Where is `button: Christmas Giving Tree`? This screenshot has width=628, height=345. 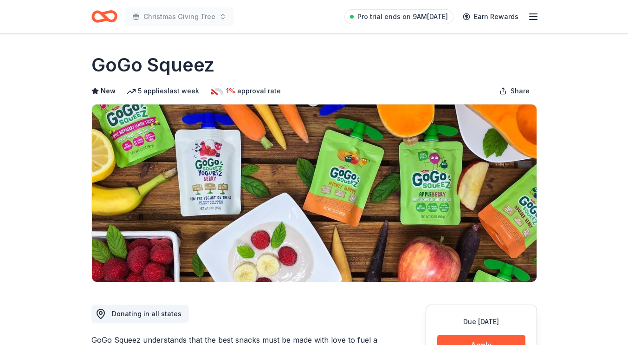 button: Christmas Giving Tree is located at coordinates (179, 17).